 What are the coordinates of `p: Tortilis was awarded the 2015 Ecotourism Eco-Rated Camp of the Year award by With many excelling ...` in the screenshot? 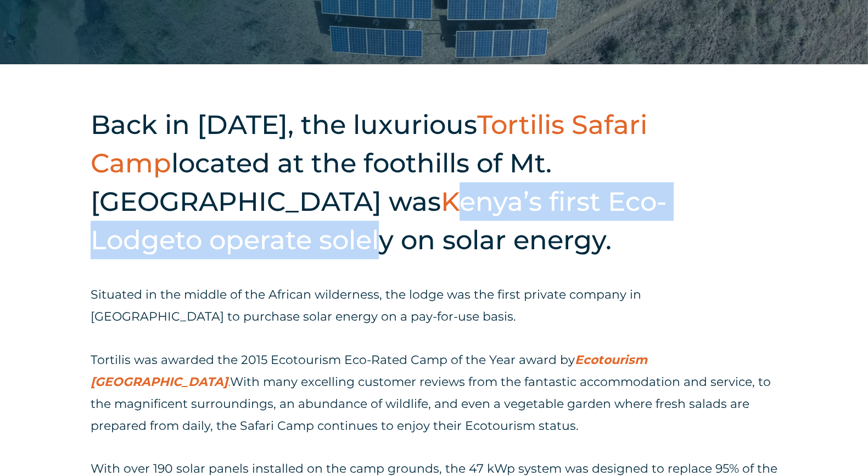 It's located at (434, 393).